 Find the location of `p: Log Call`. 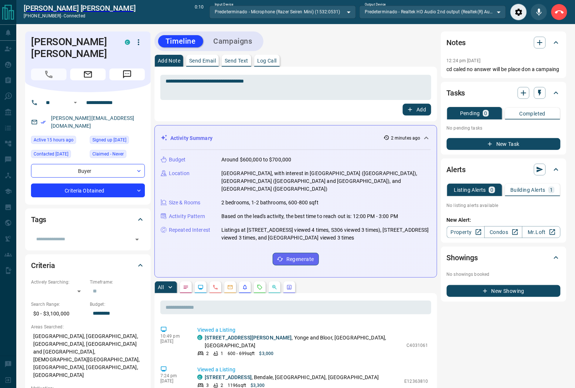

p: Log Call is located at coordinates (267, 61).